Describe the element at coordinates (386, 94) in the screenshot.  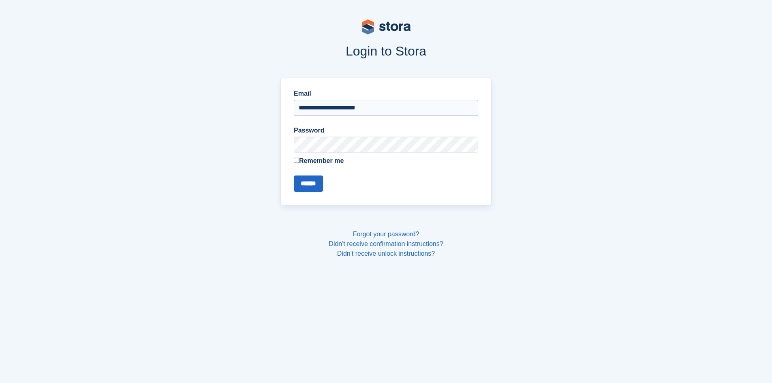
I see `label: Email` at that location.